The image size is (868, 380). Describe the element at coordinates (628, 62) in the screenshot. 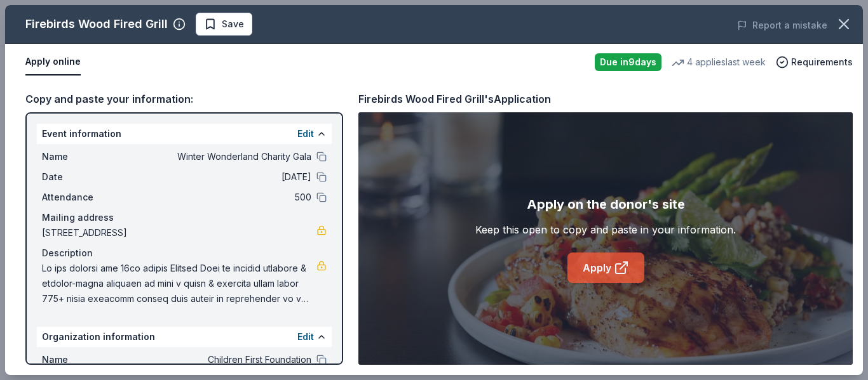

I see `div: Due in 9 days` at that location.